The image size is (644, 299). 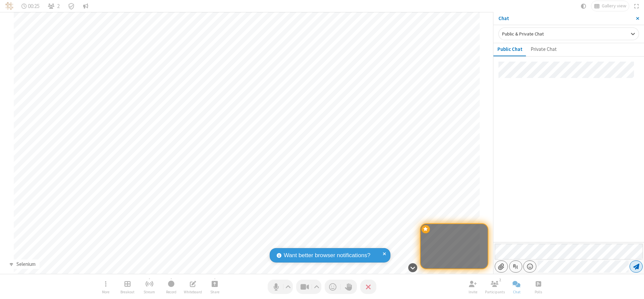 I want to click on button: Change layout, so click(x=610, y=6).